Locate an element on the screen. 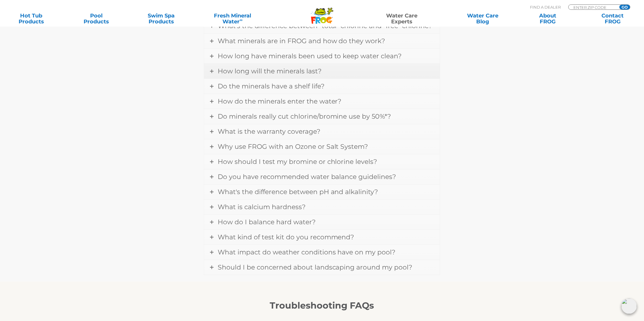  a: AboutFROG is located at coordinates (547, 19).